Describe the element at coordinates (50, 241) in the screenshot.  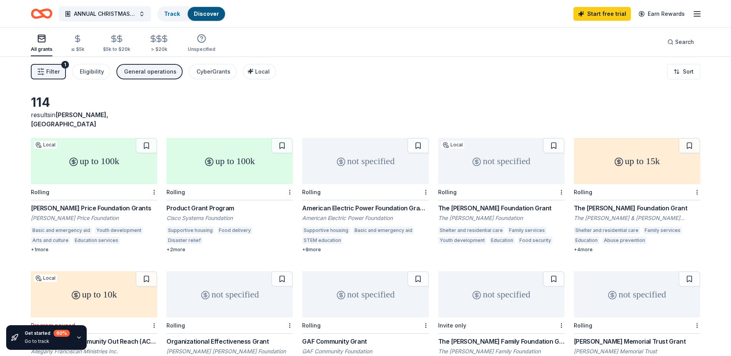
I see `div: Arts and culture` at that location.